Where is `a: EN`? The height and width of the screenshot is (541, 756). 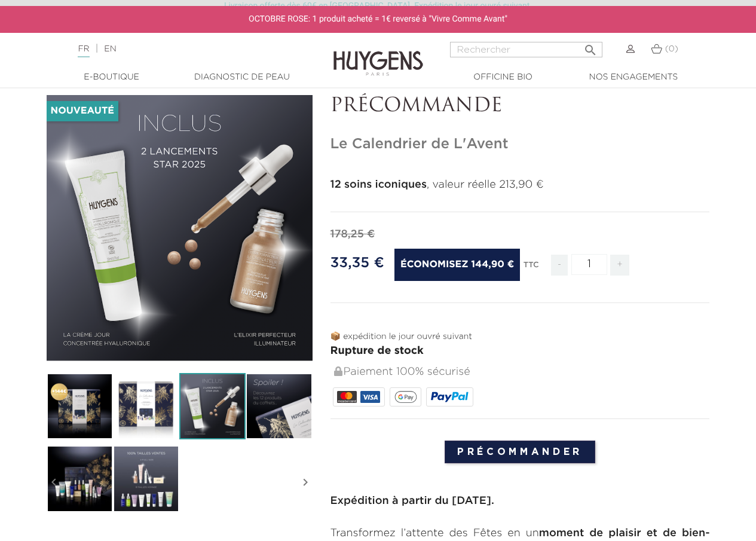 a: EN is located at coordinates (110, 49).